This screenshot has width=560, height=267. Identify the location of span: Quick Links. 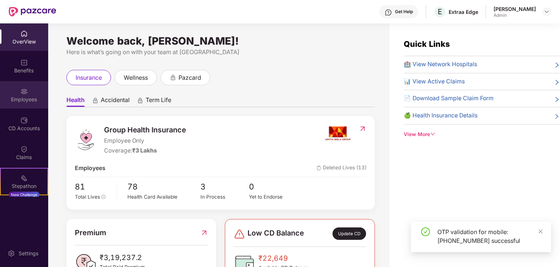
(427, 44).